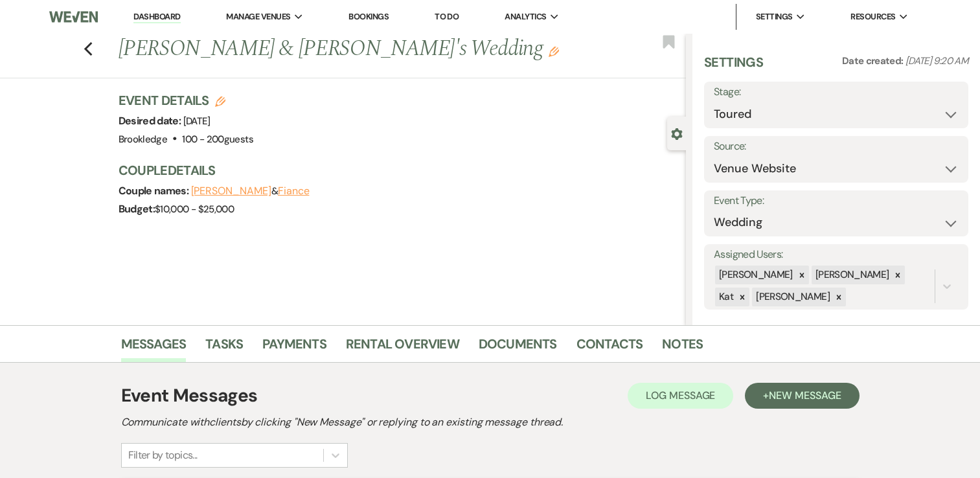  Describe the element at coordinates (136, 209) in the screenshot. I see `span: Budget:` at that location.